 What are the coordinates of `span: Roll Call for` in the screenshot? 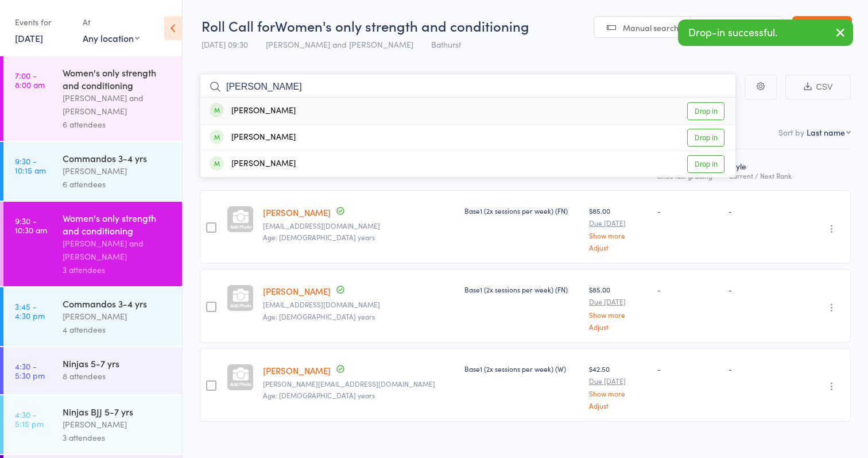 It's located at (238, 25).